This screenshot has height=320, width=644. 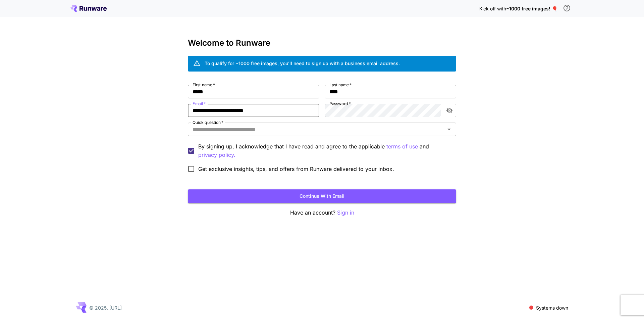 What do you see at coordinates (552, 307) in the screenshot?
I see `p: Systems down` at bounding box center [552, 307].